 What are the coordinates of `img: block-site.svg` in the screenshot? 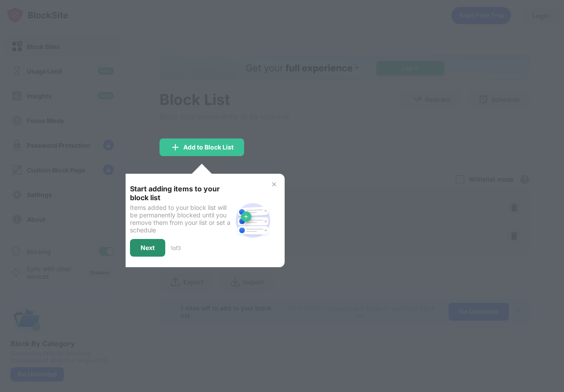 It's located at (253, 220).